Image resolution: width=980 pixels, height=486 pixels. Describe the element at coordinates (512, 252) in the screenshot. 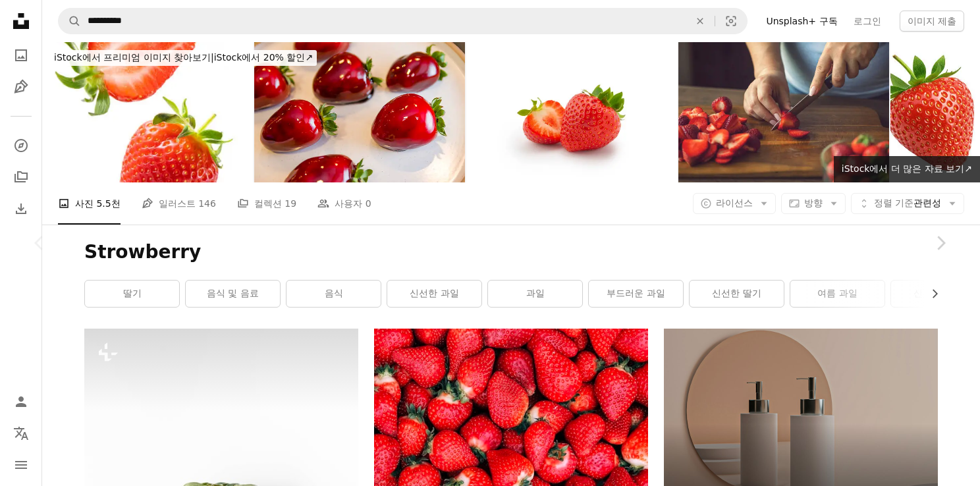

I see `h1: Strowberry` at that location.